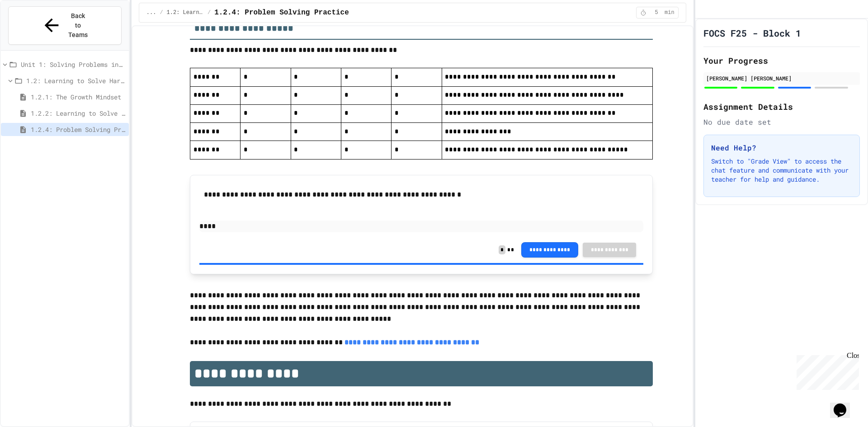 This screenshot has height=427, width=868. What do you see at coordinates (782, 148) in the screenshot?
I see `h3: Need Help?` at bounding box center [782, 148].